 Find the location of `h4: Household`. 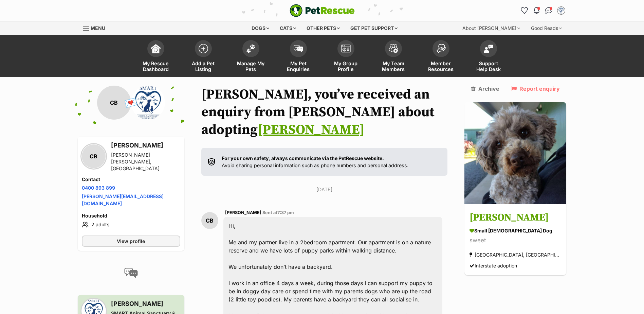

h4: Household is located at coordinates (131, 216).